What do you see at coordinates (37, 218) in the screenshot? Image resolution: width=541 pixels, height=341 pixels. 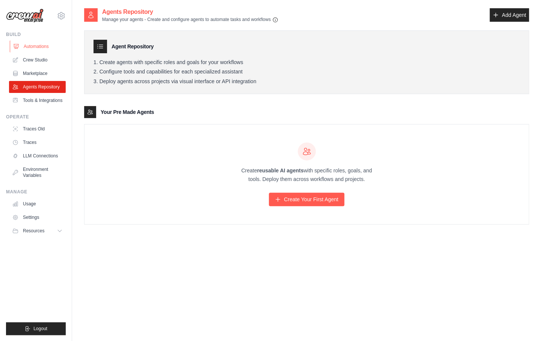 I see `a: Settings` at bounding box center [37, 218].